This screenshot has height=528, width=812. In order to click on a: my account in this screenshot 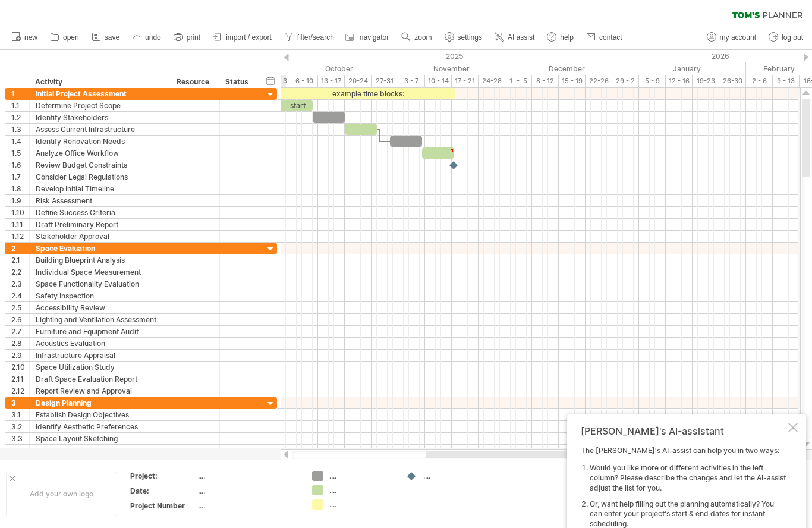, I will do `click(732, 38)`.